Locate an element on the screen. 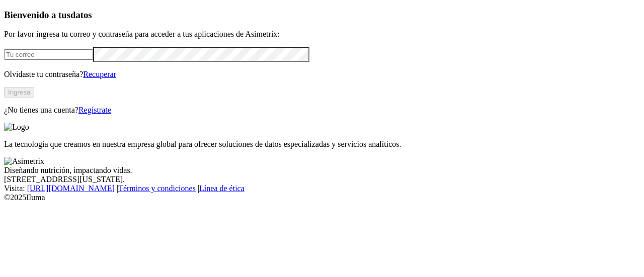 This screenshot has width=644, height=277. img: Asimetrix is located at coordinates (24, 162).